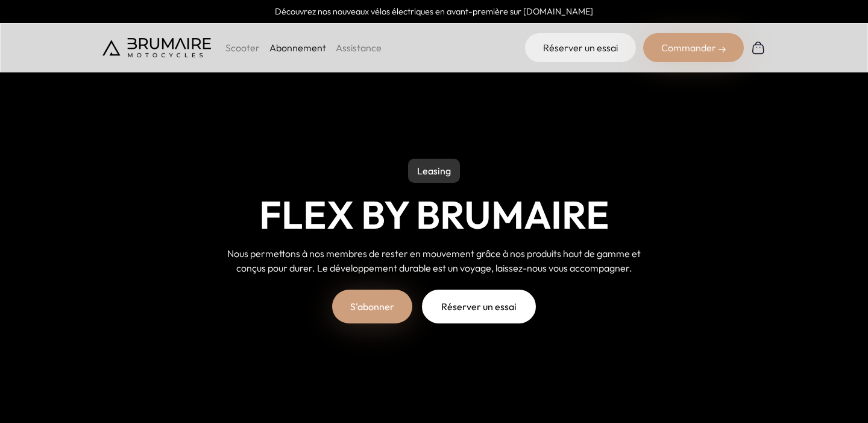 The image size is (868, 423). Describe the element at coordinates (372, 306) in the screenshot. I see `a: S'abonner` at that location.